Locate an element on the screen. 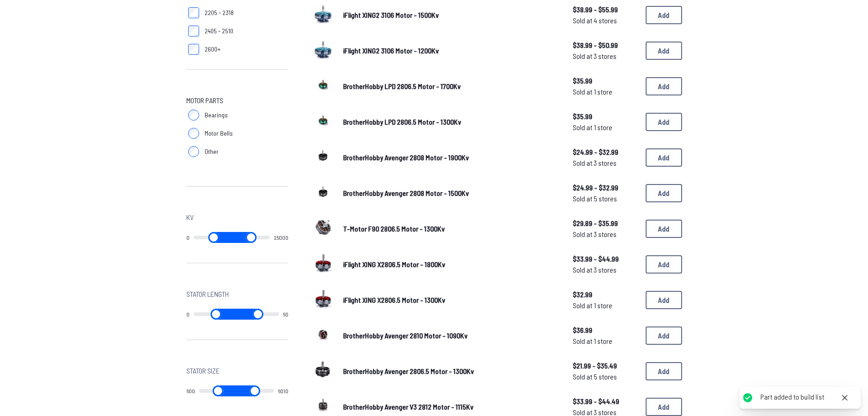  span: iFlight XING2 3106 Motor - 1500Kv is located at coordinates (391, 14).